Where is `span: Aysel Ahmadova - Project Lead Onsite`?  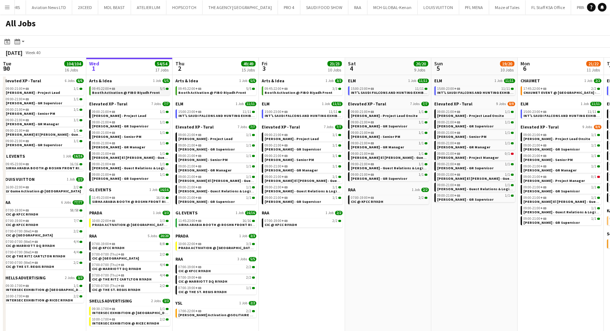
span: Aysel Ahmadova - Project Lead Onsite is located at coordinates (384, 115).